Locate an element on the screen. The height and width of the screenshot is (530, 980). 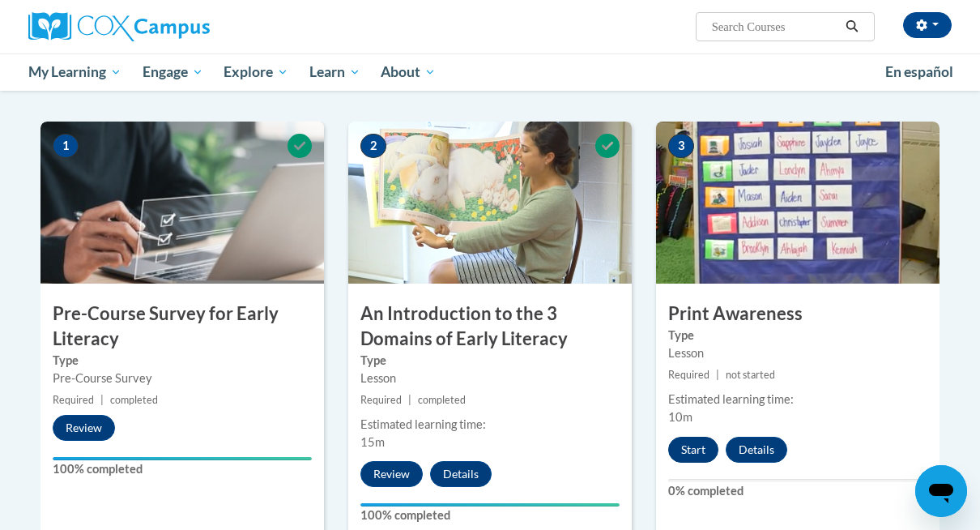
a: My Learning is located at coordinates (75, 72).